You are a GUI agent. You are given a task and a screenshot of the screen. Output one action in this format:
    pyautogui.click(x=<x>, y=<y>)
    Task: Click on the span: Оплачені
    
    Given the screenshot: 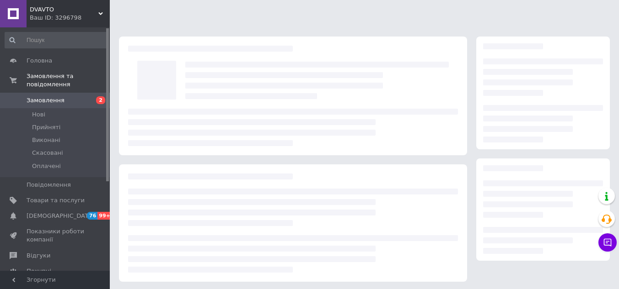 What is the action you would take?
    pyautogui.click(x=46, y=166)
    